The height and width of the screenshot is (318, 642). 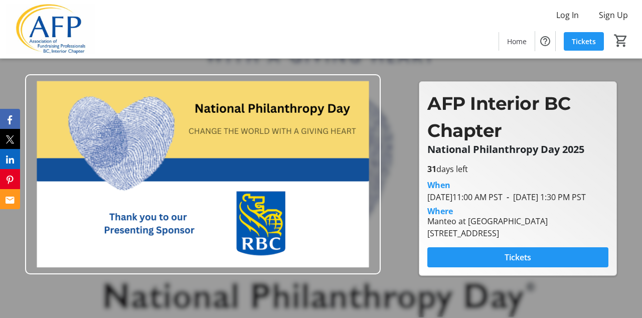 I want to click on p: AFP Interior BC Chapter, so click(x=518, y=117).